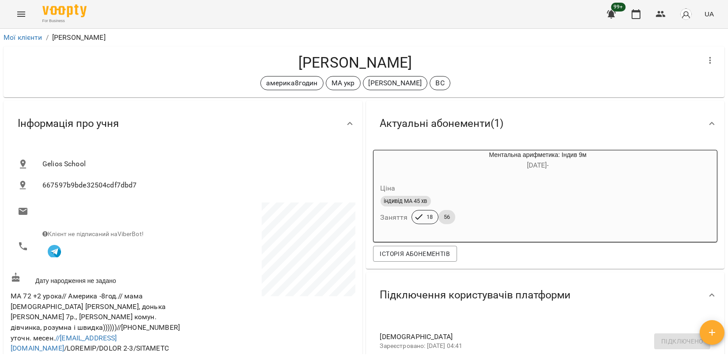  Describe the element at coordinates (343, 83) in the screenshot. I see `div: МА укр` at that location.